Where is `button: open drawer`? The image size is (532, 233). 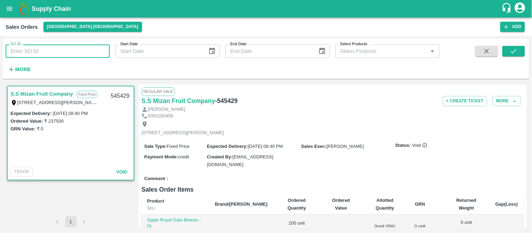
button: open drawer is located at coordinates (9, 9).